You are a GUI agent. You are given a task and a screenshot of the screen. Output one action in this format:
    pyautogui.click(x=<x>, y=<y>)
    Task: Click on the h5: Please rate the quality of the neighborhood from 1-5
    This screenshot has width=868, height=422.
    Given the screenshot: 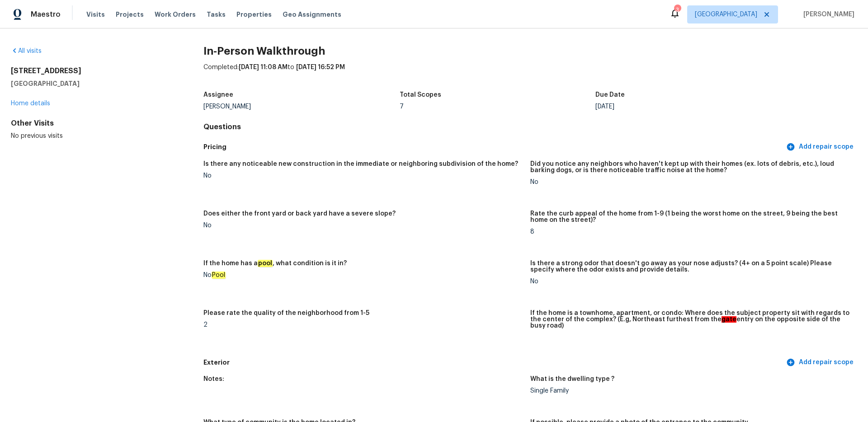 What is the action you would take?
    pyautogui.click(x=286, y=313)
    